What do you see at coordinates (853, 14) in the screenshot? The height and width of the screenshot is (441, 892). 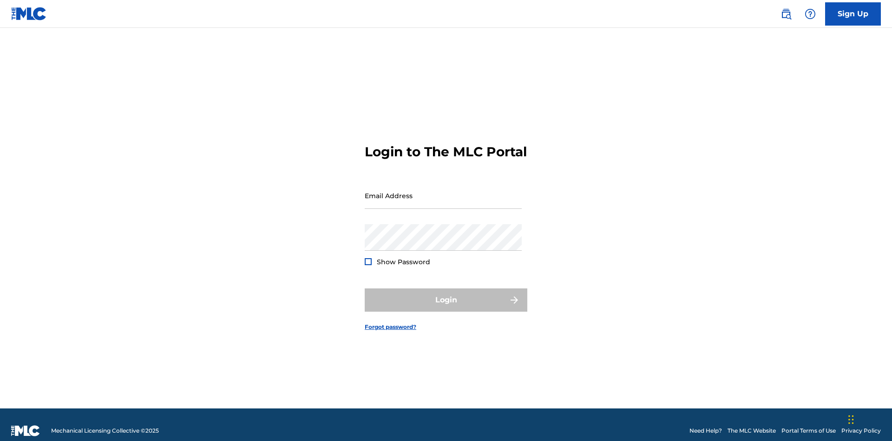 I see `a: Sign Up` at bounding box center [853, 14].